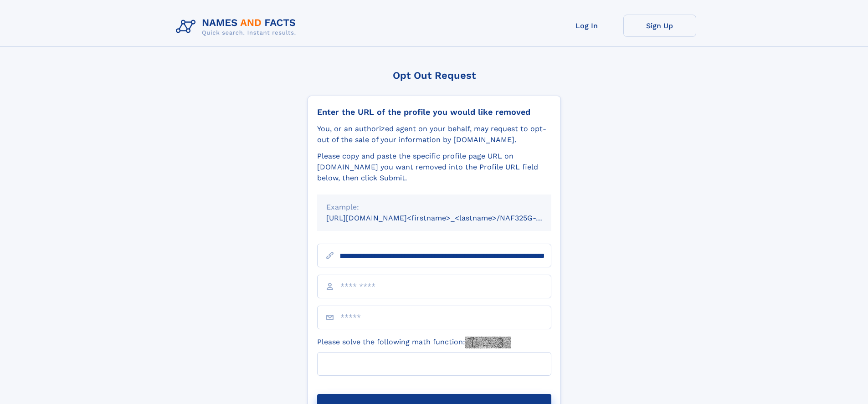 Image resolution: width=868 pixels, height=404 pixels. What do you see at coordinates (660, 26) in the screenshot?
I see `a: Sign Up` at bounding box center [660, 26].